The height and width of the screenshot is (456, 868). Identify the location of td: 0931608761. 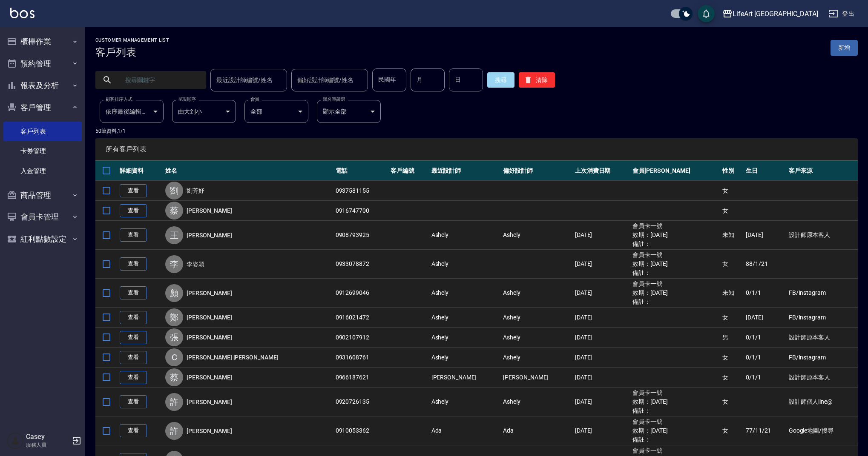
(361, 357).